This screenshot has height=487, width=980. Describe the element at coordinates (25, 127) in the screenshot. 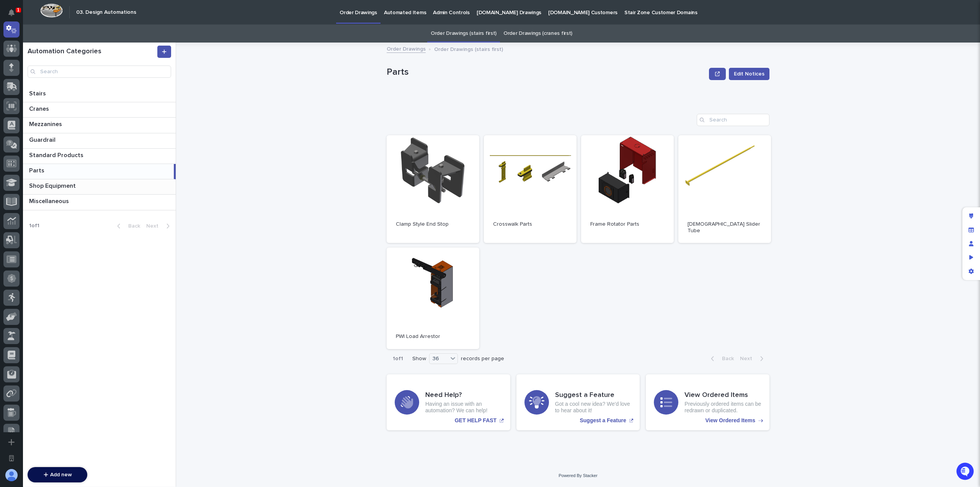

I see `a: 📖Help Docs` at that location.